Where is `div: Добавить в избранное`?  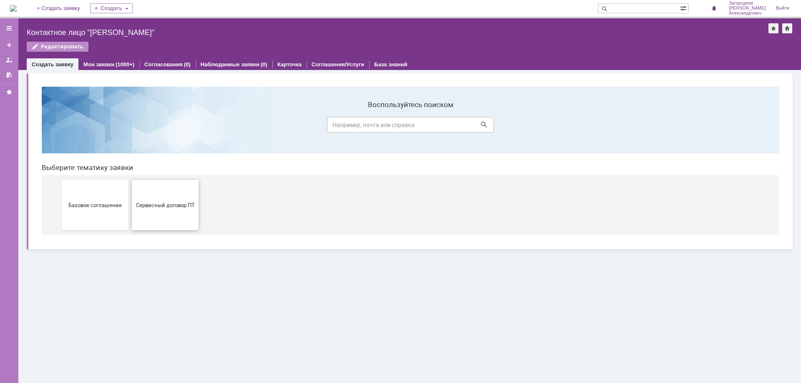 div: Добавить в избранное is located at coordinates (774, 28).